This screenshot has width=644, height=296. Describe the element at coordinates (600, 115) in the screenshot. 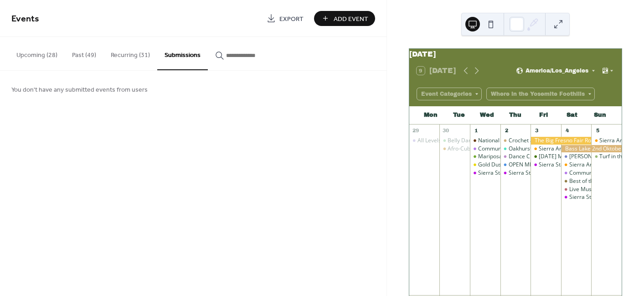

I see `div: Sun` at that location.